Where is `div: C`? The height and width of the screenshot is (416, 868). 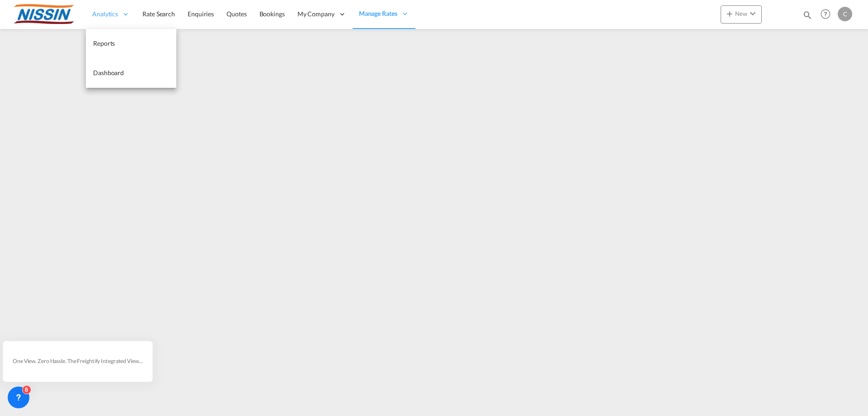 div: C is located at coordinates (845, 14).